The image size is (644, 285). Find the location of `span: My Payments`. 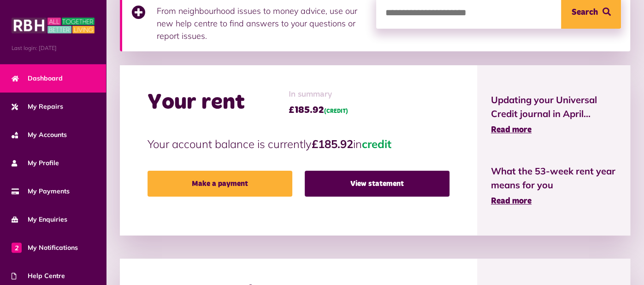

span: My Payments is located at coordinates (40, 190).